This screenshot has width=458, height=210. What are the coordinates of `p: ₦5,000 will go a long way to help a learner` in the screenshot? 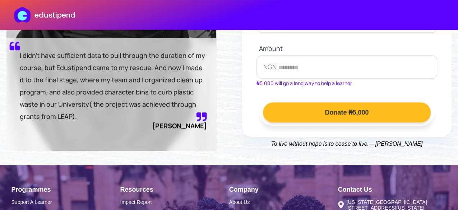 It's located at (347, 83).